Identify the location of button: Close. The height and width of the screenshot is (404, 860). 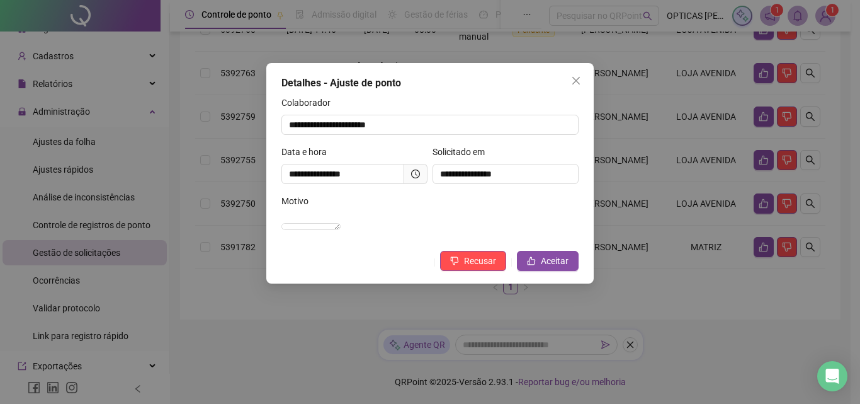
(576, 81).